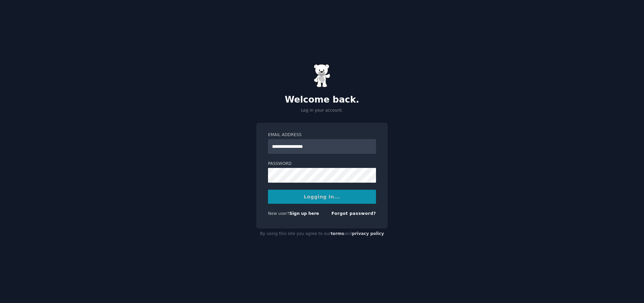 Image resolution: width=644 pixels, height=303 pixels. What do you see at coordinates (322, 234) in the screenshot?
I see `div: By using this site you agree to our and` at bounding box center [322, 234].